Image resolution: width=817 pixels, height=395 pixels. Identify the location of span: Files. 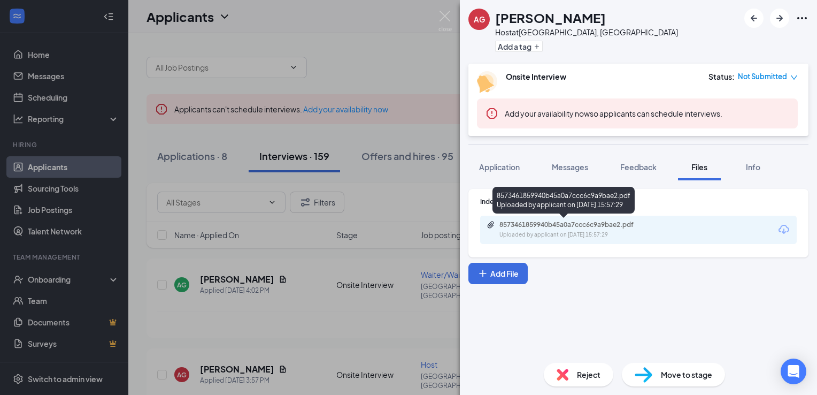
(700, 167).